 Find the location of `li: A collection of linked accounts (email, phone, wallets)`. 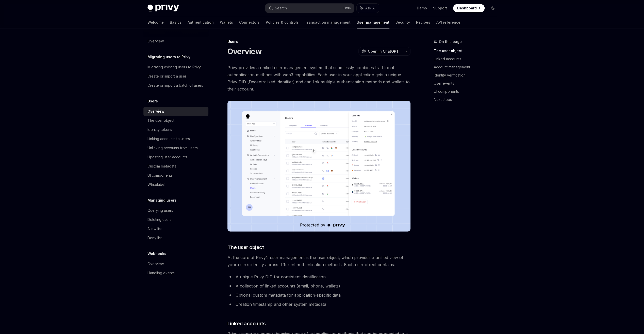

li: A collection of linked accounts (email, phone, wallets) is located at coordinates (319, 286).